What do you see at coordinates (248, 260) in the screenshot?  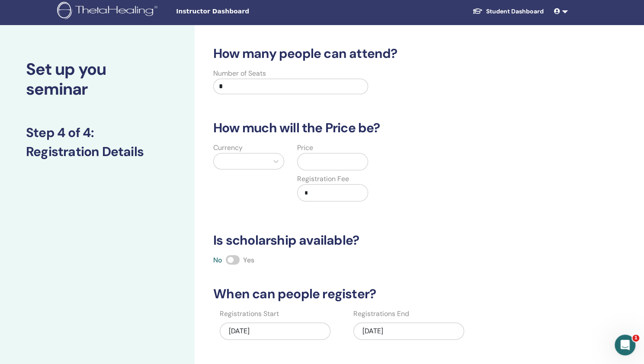 I see `span: Yes` at bounding box center [248, 260].